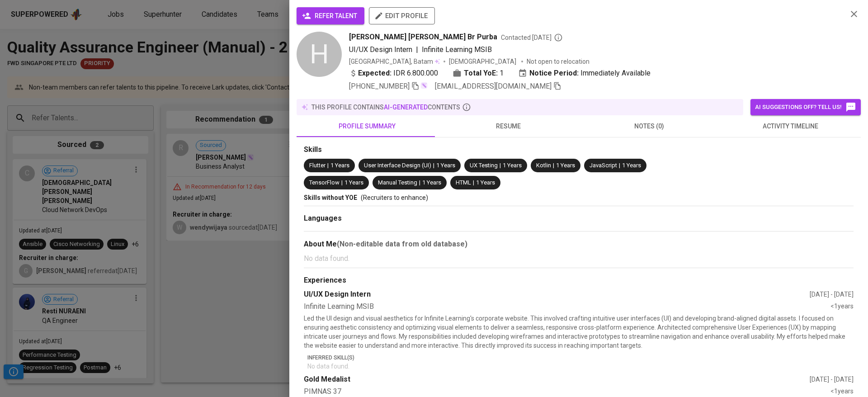  Describe the element at coordinates (402, 15) in the screenshot. I see `a: edit profile` at that location.